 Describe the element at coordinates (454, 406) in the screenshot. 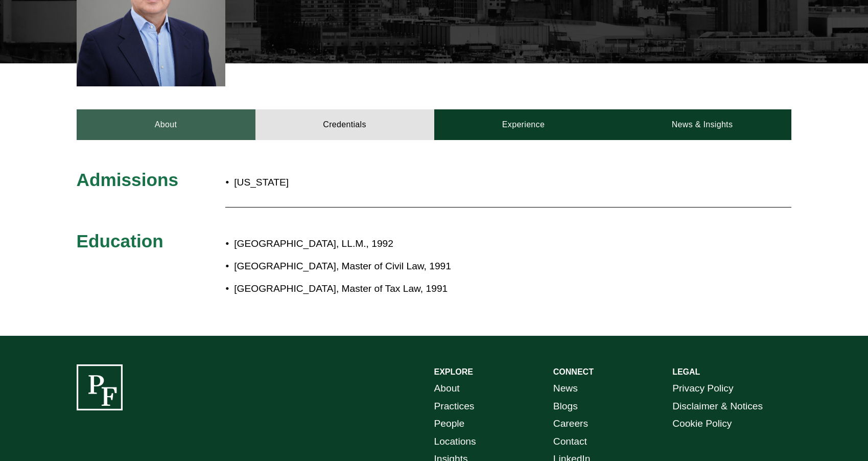

I see `a: Practices` at that location.